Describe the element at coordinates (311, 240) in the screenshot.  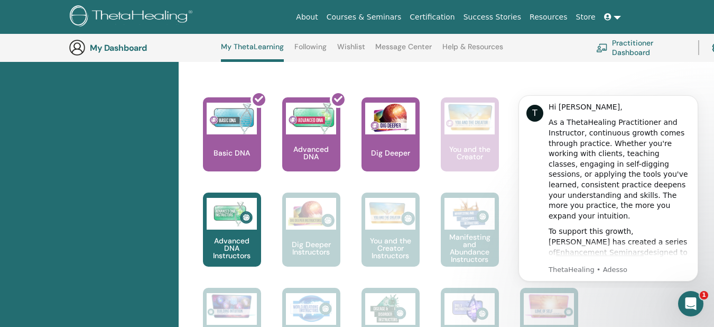
I see `a: Dig Deeper Instructors Dig Deeper Instructors` at that location.